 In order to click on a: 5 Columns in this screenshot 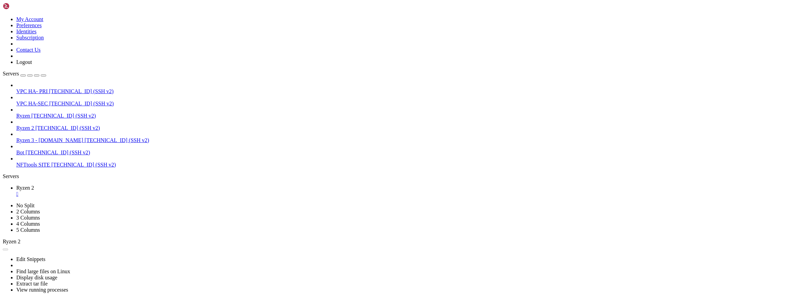, I will do `click(28, 229)`.